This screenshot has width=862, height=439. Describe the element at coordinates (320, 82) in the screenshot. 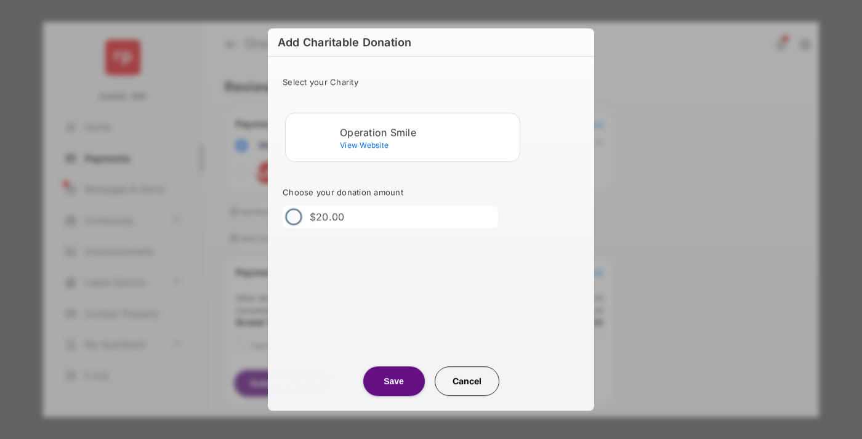

I see `span: Select your Charity` at that location.